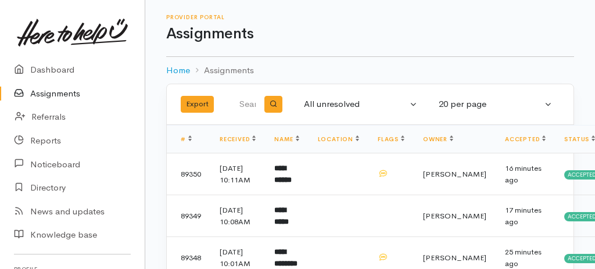 Image resolution: width=595 pixels, height=269 pixels. Describe the element at coordinates (188, 216) in the screenshot. I see `td: 89349` at that location.